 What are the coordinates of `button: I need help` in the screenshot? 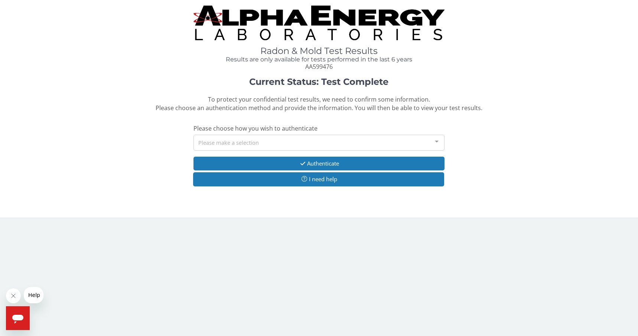 It's located at (318, 179).